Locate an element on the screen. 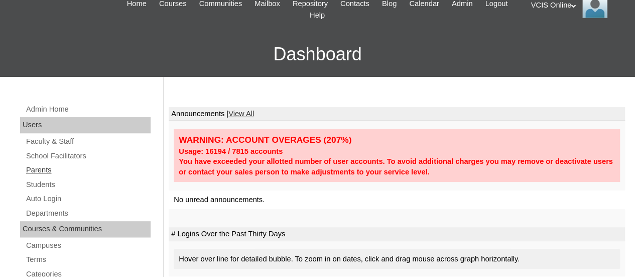  div: Users is located at coordinates (85, 125).